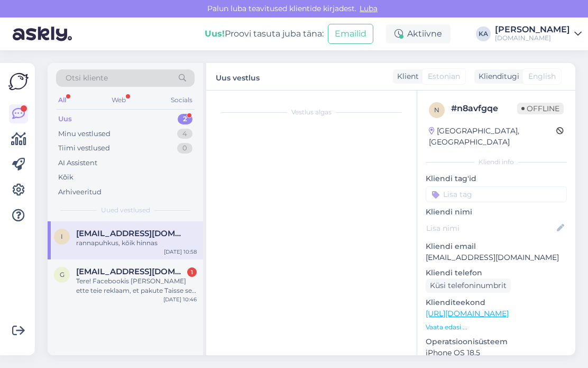  I want to click on b: Uus!, so click(215, 33).